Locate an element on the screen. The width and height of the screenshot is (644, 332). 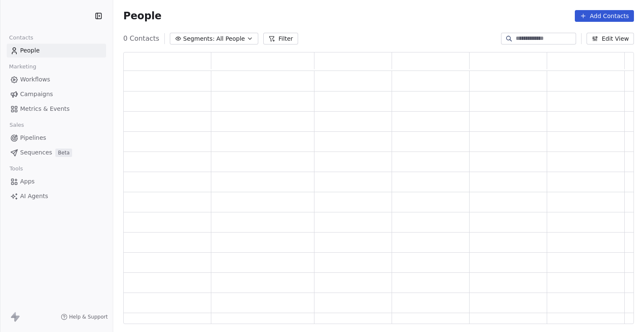
button: Filter is located at coordinates (280, 39).